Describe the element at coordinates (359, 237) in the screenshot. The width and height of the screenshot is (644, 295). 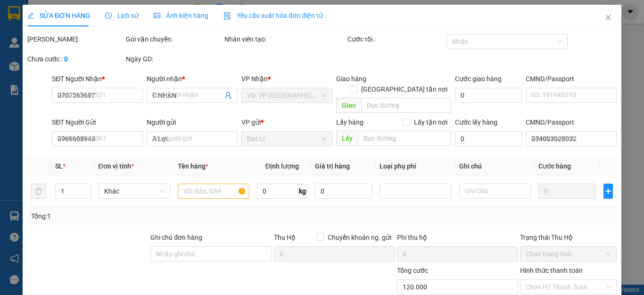
I see `span: Chuyển khoản ng. gửi` at that location.